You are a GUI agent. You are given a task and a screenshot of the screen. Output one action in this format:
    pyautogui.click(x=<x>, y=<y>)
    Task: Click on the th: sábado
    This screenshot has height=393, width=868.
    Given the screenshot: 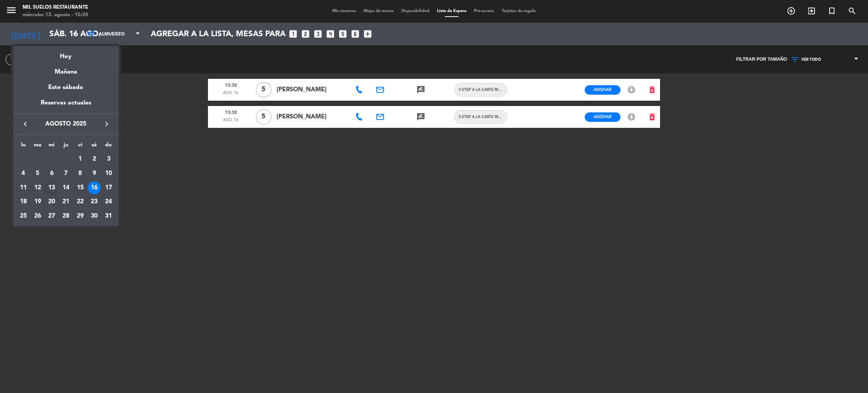 What is the action you would take?
    pyautogui.click(x=95, y=146)
    